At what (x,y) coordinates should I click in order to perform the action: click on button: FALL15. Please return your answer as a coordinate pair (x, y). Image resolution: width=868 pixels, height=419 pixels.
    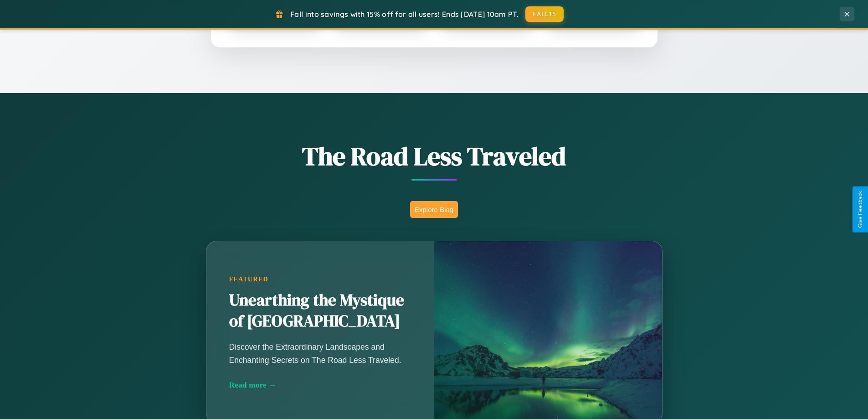
    Looking at the image, I should click on (544, 14).